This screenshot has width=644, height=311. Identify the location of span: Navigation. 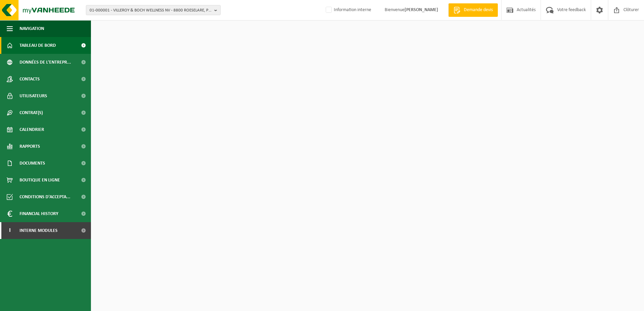
(31, 29).